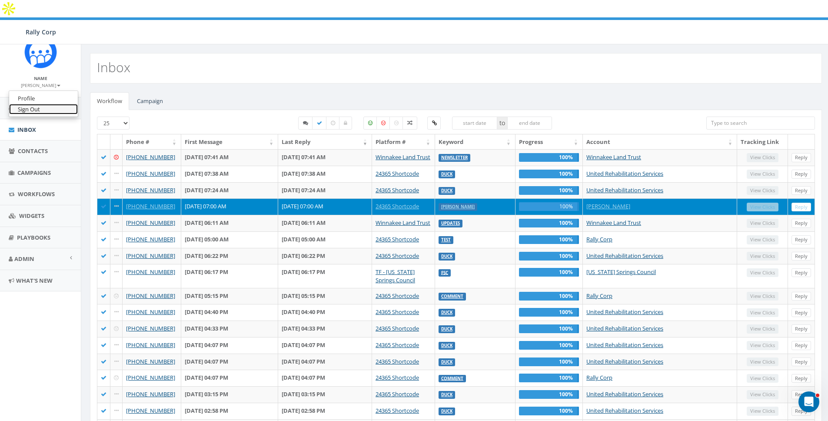 This screenshot has width=828, height=421. What do you see at coordinates (40, 52) in the screenshot?
I see `img: Icon_1.png` at bounding box center [40, 52].